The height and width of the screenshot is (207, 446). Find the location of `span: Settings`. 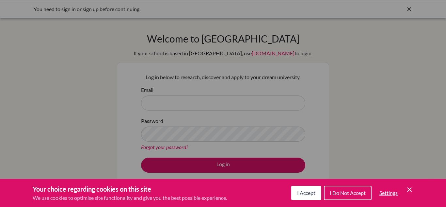

span: Settings is located at coordinates (389, 192).